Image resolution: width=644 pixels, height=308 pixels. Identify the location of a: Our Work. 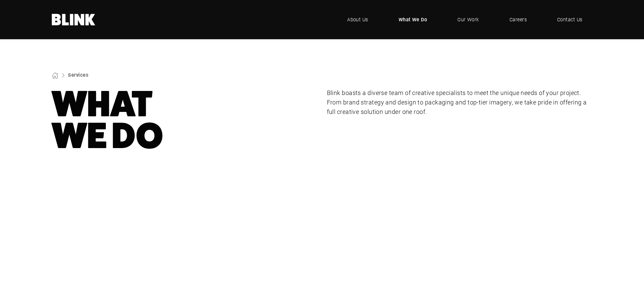
(468, 20).